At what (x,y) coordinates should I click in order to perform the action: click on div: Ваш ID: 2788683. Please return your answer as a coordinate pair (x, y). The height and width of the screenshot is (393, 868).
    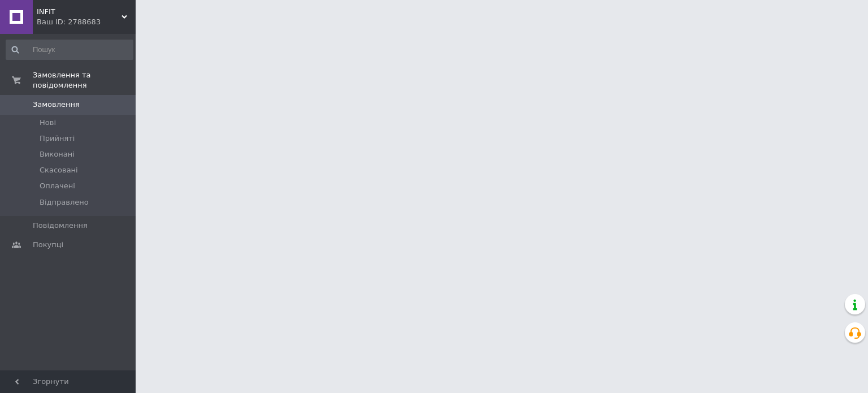
    Looking at the image, I should click on (86, 22).